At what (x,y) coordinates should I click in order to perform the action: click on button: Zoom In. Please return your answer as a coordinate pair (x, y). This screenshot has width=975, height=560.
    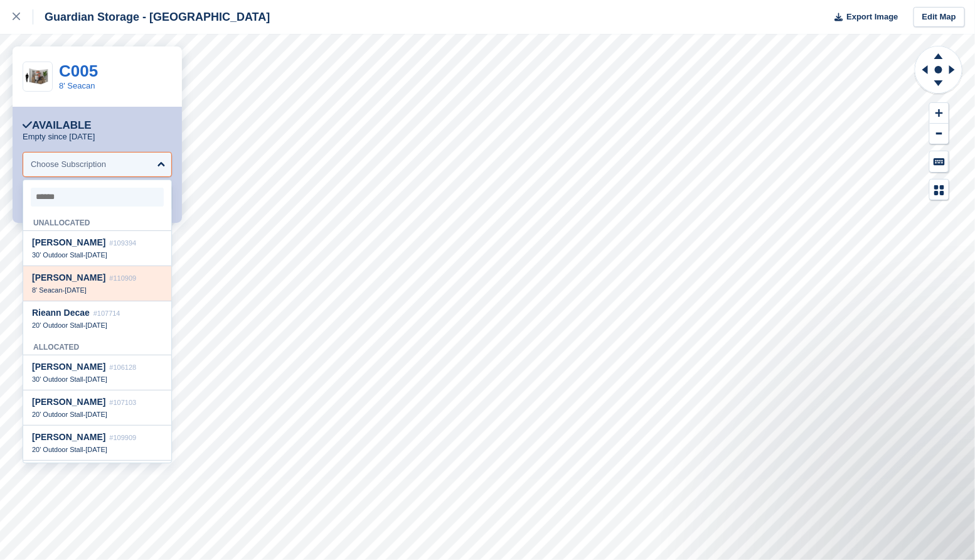
    Looking at the image, I should click on (940, 113).